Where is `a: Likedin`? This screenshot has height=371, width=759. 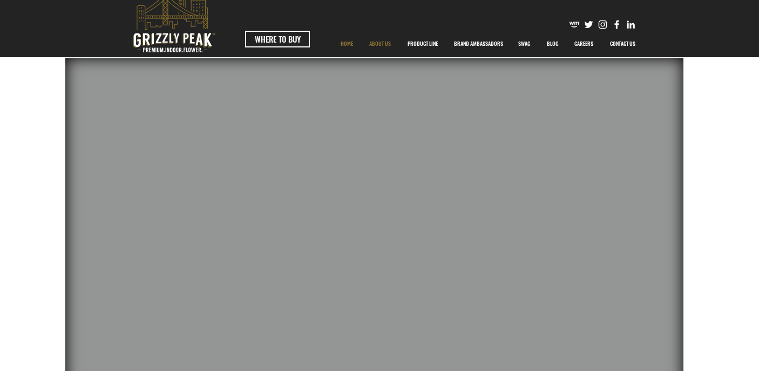 a: Likedin is located at coordinates (631, 24).